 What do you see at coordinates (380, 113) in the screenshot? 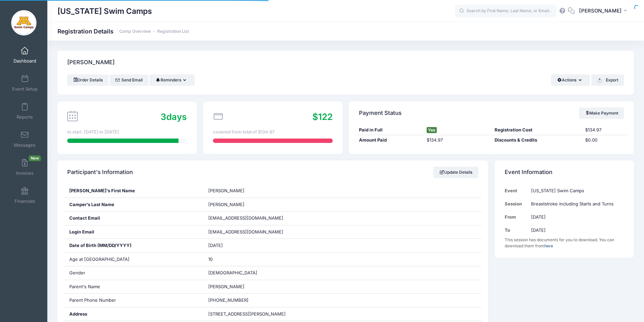
I see `h4: Payment Status` at bounding box center [380, 113].